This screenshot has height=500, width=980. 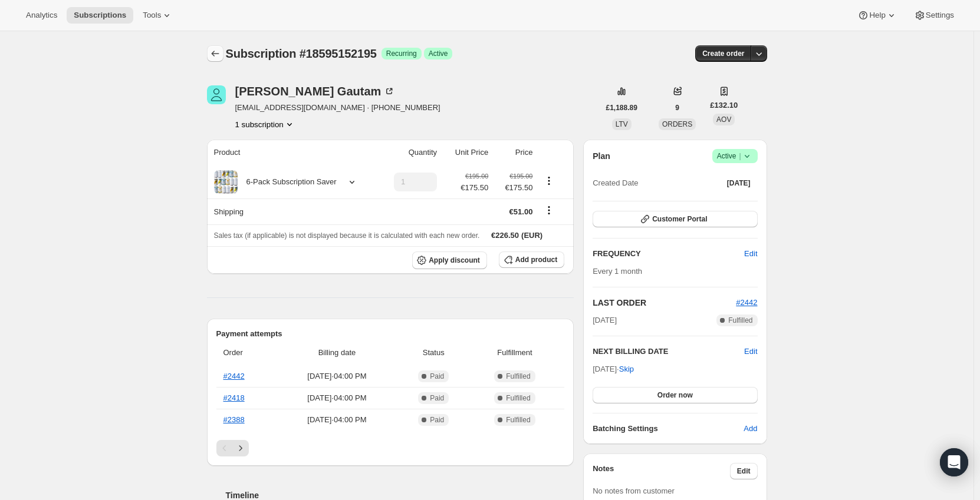 I want to click on span: Fulfillment, so click(x=515, y=353).